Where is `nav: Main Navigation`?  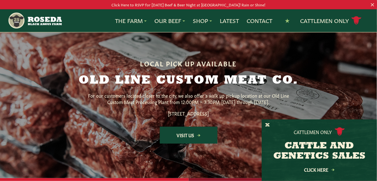 nav: Main Navigation is located at coordinates (188, 20).